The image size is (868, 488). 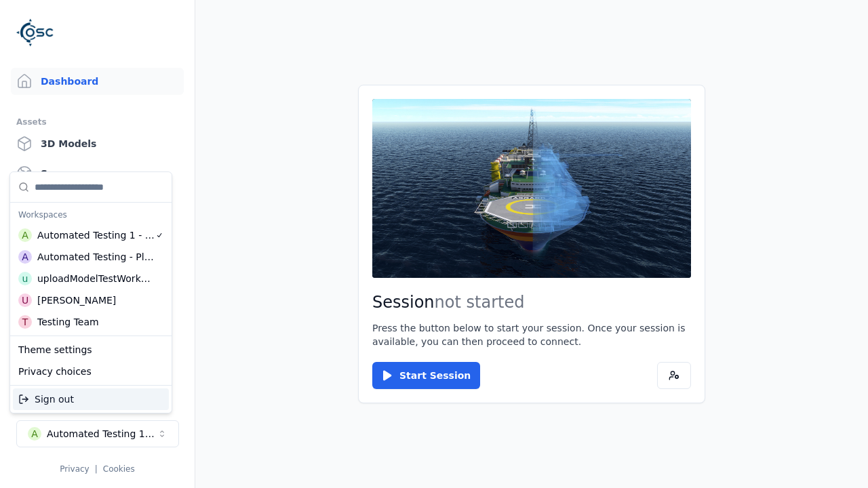 I want to click on div: T, so click(x=25, y=322).